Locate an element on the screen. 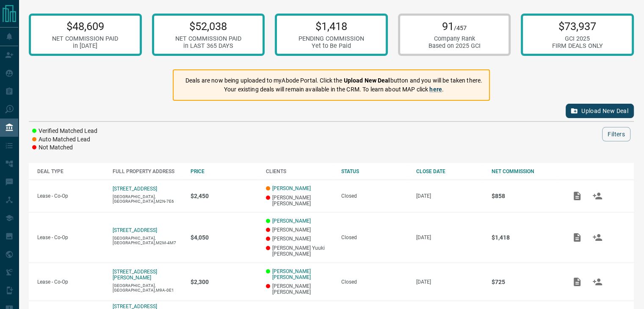  p: $2,450 is located at coordinates (223, 196).